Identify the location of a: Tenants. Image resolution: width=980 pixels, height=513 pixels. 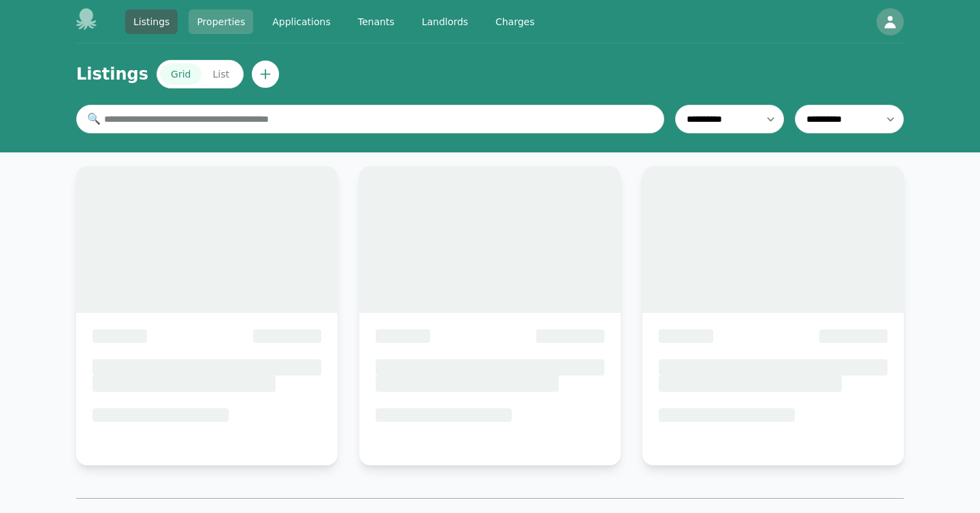
(376, 22).